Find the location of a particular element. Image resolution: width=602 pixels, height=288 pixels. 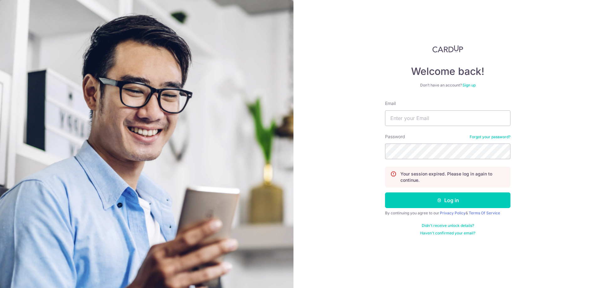

a: Forgot your password? is located at coordinates (490, 137).